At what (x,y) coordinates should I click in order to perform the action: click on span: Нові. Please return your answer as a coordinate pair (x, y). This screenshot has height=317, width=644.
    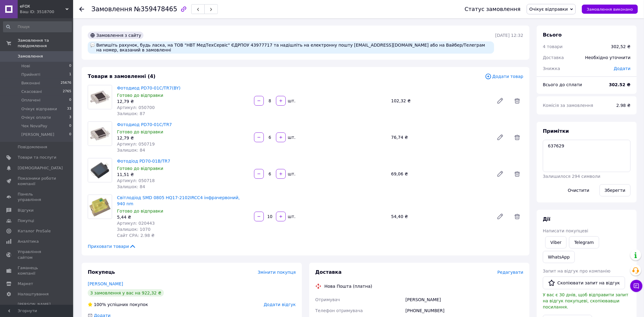
    Looking at the image, I should click on (26, 66).